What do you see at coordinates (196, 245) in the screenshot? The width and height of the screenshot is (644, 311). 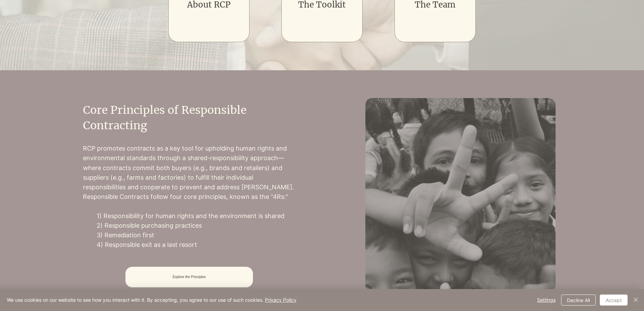 I see `p: 4) Responsible exit as a last resort` at bounding box center [196, 245].